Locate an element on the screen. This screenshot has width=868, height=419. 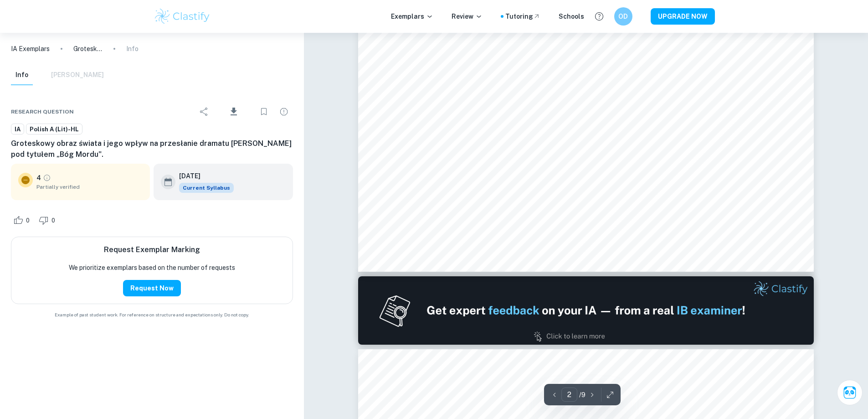
div: Download is located at coordinates (234, 112).